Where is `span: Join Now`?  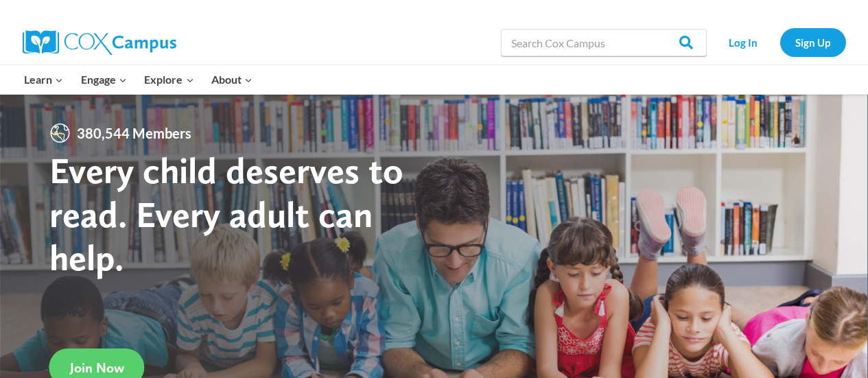
span: Join Now is located at coordinates (97, 368).